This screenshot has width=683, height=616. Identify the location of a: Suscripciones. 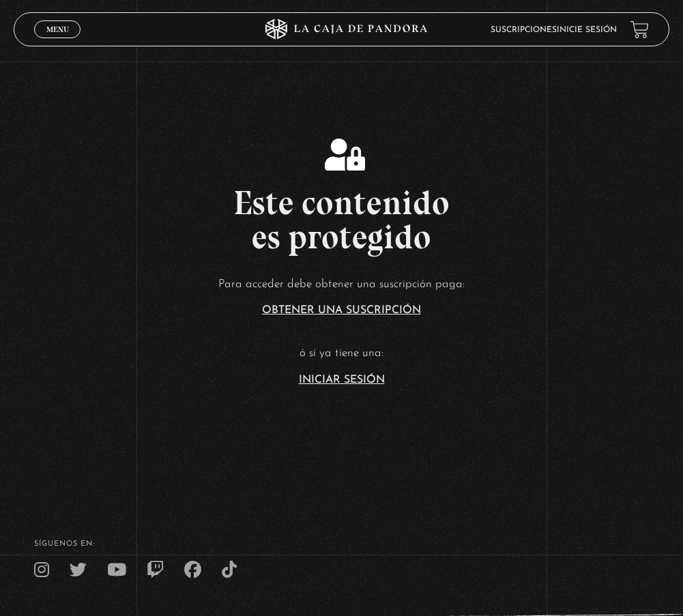
(523, 30).